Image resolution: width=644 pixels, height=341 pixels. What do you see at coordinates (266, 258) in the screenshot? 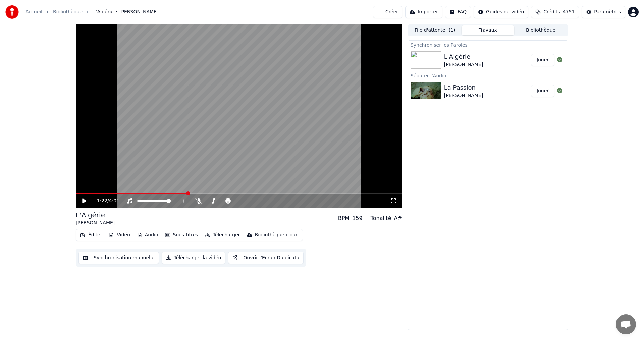
I see `button: Ouvrir l'Ecran Duplicata` at bounding box center [266, 258].